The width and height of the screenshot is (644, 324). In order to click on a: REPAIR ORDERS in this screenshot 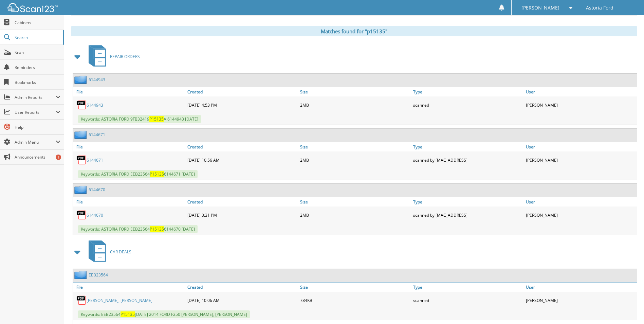, I will do `click(112, 56)`.